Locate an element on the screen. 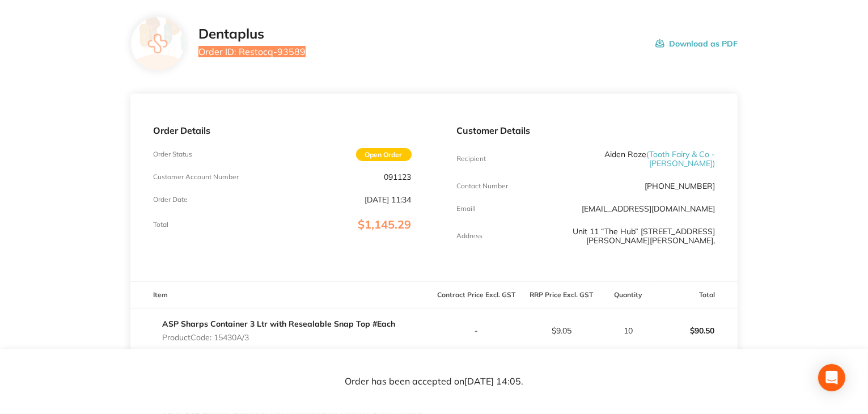  th: RRP Price Excl. GST is located at coordinates (562, 295).